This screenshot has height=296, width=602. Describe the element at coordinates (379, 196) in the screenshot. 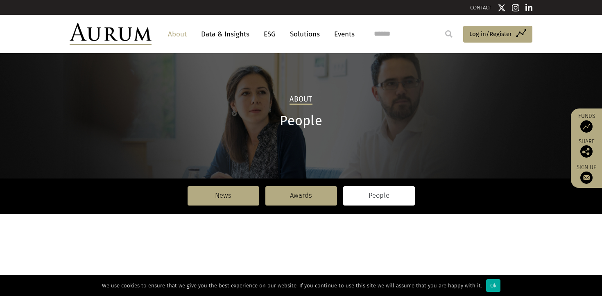

I see `a: People` at that location.